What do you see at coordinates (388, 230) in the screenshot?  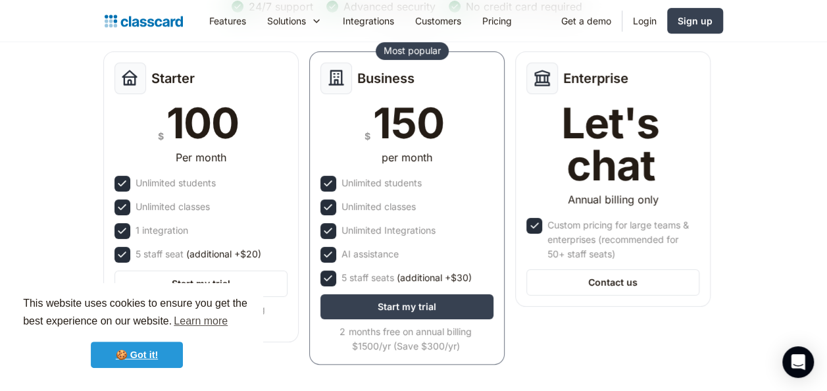 I see `div: Unlimited Integrations` at bounding box center [388, 230].